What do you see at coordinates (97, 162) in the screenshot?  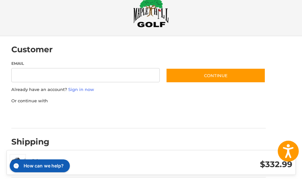 I see `h3: 1 Item` at bounding box center [97, 162].